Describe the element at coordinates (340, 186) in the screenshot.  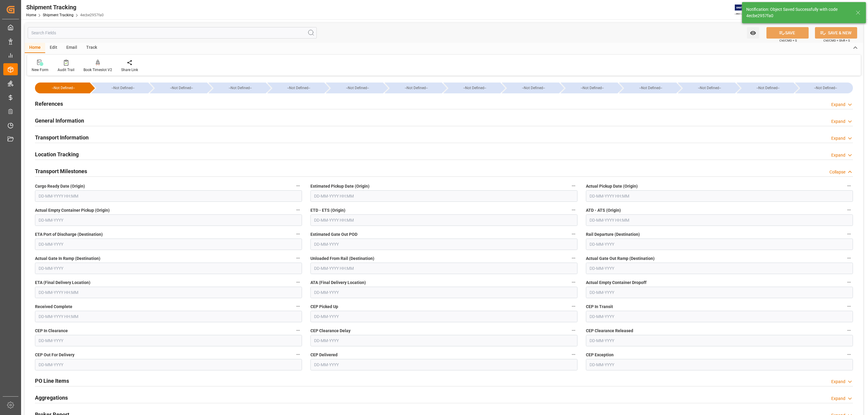
I see `span: Estimated Pickup Date (Origin)` at that location.